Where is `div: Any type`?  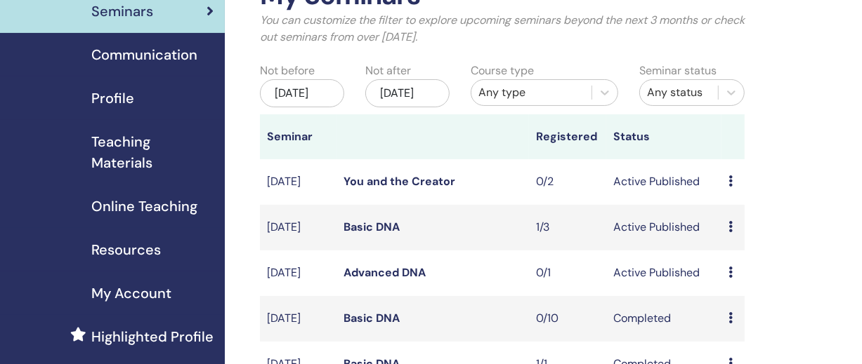 div: Any type is located at coordinates (531, 93).